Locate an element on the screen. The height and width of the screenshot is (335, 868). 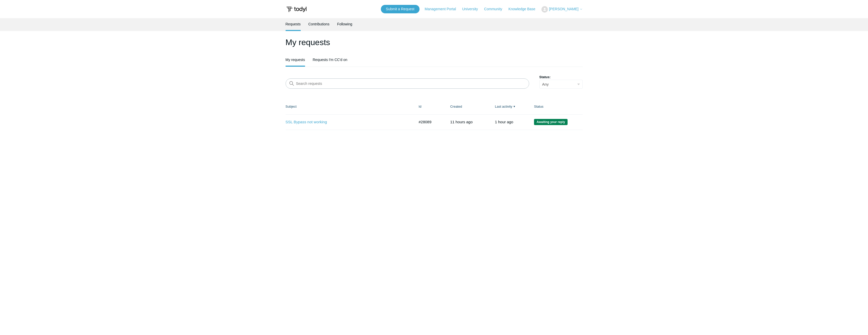
a: Created is located at coordinates (456, 107).